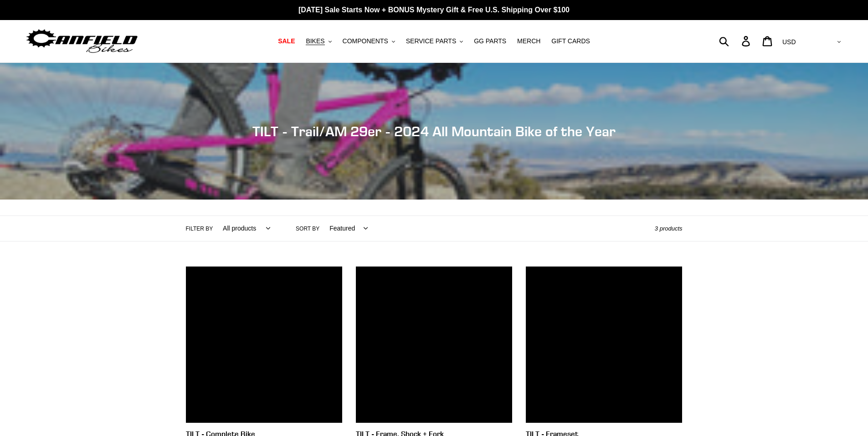 This screenshot has width=868, height=436. What do you see at coordinates (431, 41) in the screenshot?
I see `span: SERVICE PARTS` at bounding box center [431, 41].